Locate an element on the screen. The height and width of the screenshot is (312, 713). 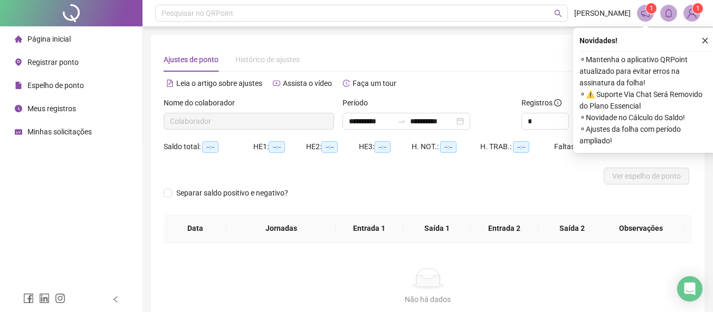
div: Open Intercom Messenger is located at coordinates (690, 289).